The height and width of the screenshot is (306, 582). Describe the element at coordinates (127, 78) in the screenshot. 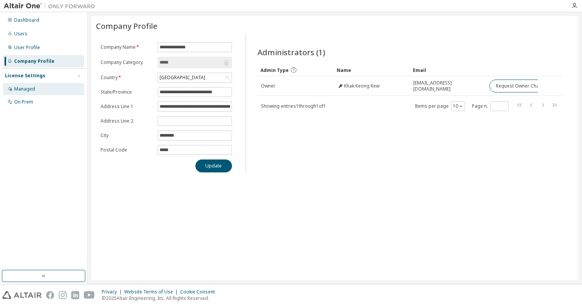

I see `label: Country` at that location.